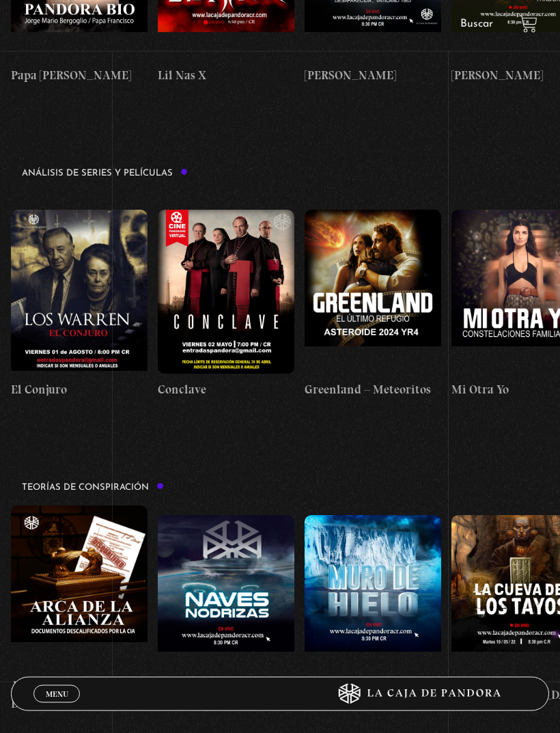 The height and width of the screenshot is (733, 560). Describe the element at coordinates (79, 390) in the screenshot. I see `h4: El Conjuro` at that location.